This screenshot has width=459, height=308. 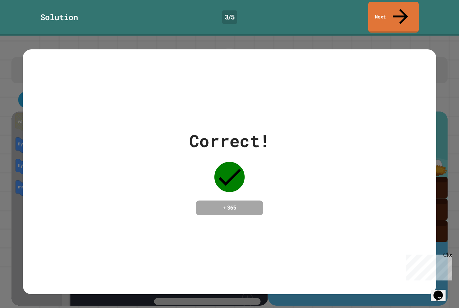 What do you see at coordinates (394, 17) in the screenshot?
I see `a: Next` at bounding box center [394, 17].